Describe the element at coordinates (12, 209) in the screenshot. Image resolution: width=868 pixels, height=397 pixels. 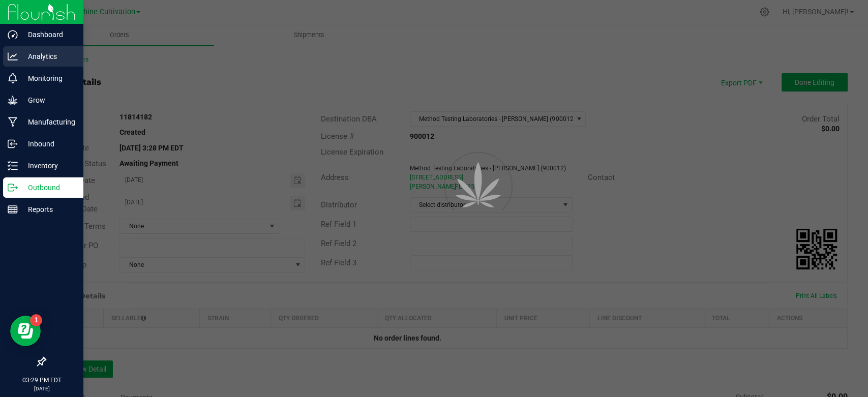
I see `inline-svg: Reports` at that location.